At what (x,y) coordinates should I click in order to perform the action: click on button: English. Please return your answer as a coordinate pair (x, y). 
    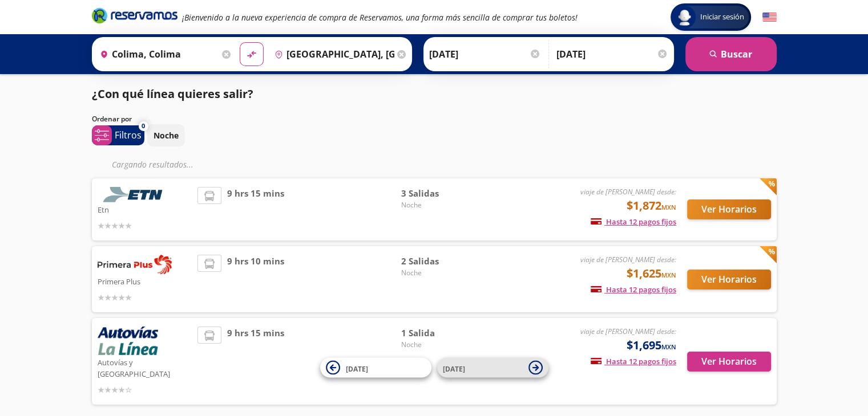
    Looking at the image, I should click on (770, 17).